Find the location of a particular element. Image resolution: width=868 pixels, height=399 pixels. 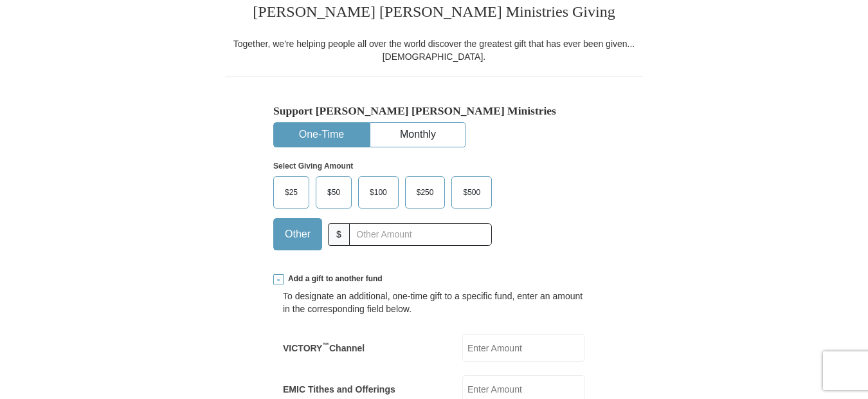

strong: Select Giving Amount is located at coordinates (313, 167).